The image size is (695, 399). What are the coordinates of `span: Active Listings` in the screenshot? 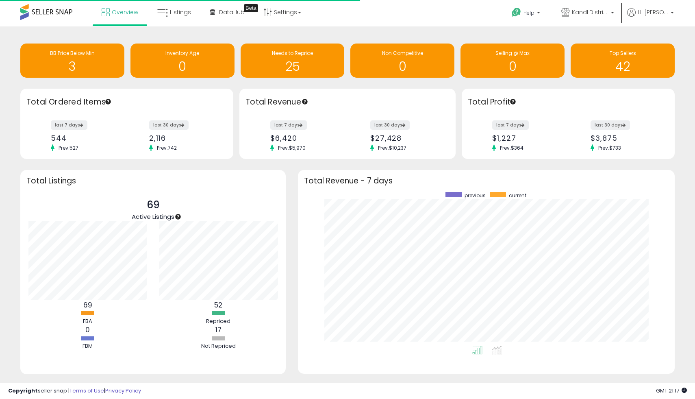 It's located at (153, 216).